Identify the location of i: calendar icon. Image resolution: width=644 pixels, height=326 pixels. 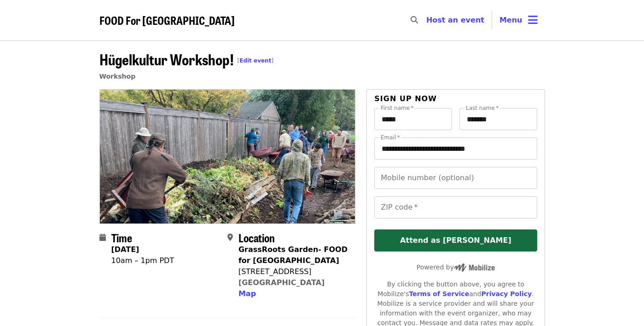
(103, 237).